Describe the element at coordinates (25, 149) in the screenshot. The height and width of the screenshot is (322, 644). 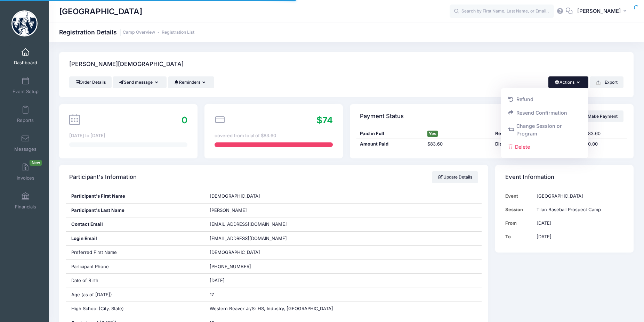
I see `span: Messages` at that location.